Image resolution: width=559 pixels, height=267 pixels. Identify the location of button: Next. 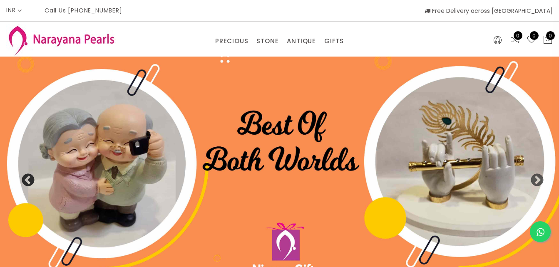
(534, 178).